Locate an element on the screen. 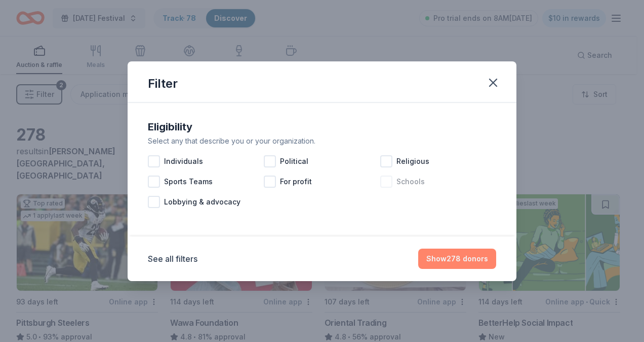 The height and width of the screenshot is (342, 644). div: Eligibility is located at coordinates (322, 126).